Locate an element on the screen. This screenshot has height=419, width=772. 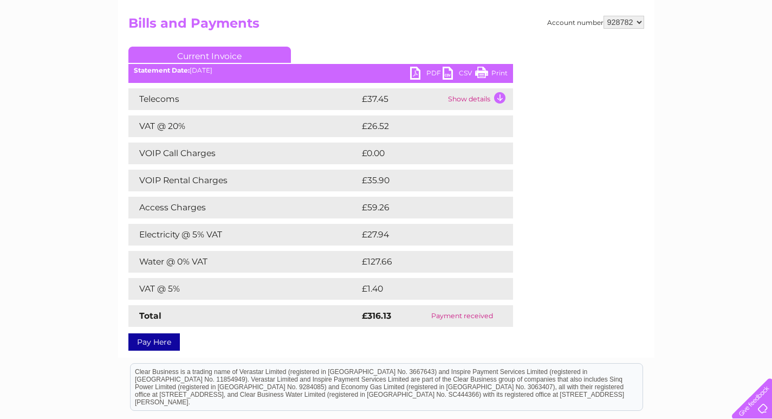
a: Print is located at coordinates (491, 74).